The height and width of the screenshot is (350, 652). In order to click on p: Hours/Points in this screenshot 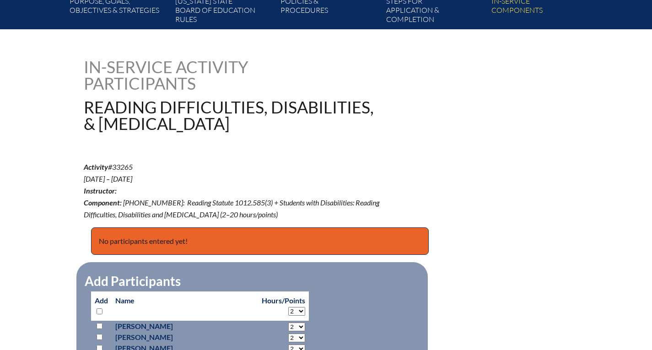, I will do `click(283, 301)`.